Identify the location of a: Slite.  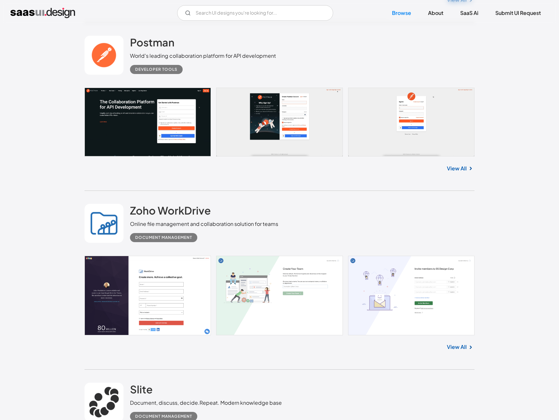
(141, 391).